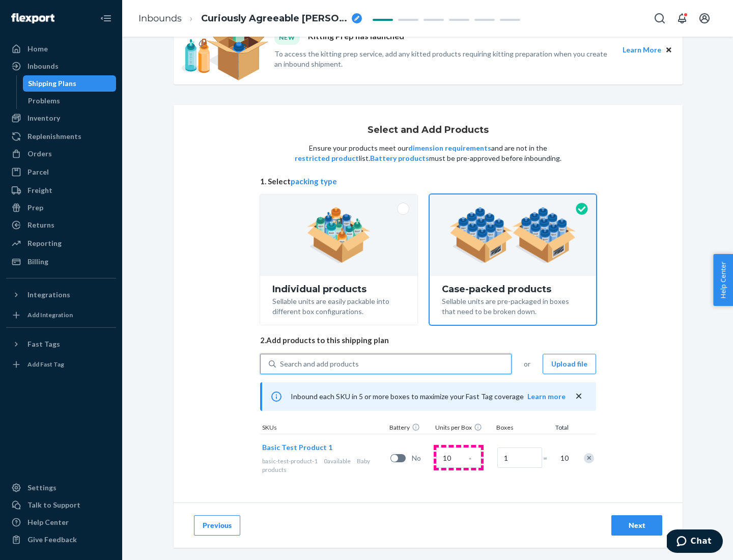 The image size is (733, 560). Describe the element at coordinates (61, 244) in the screenshot. I see `a: Reporting` at that location.